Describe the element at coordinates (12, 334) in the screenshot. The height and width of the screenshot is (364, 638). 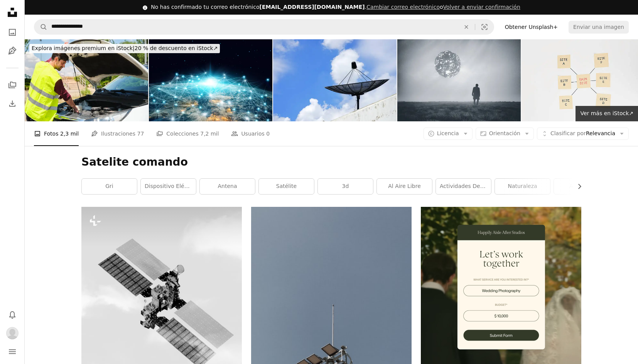
I see `img: Avatar del usuario WENDY MIRANDA` at that location.